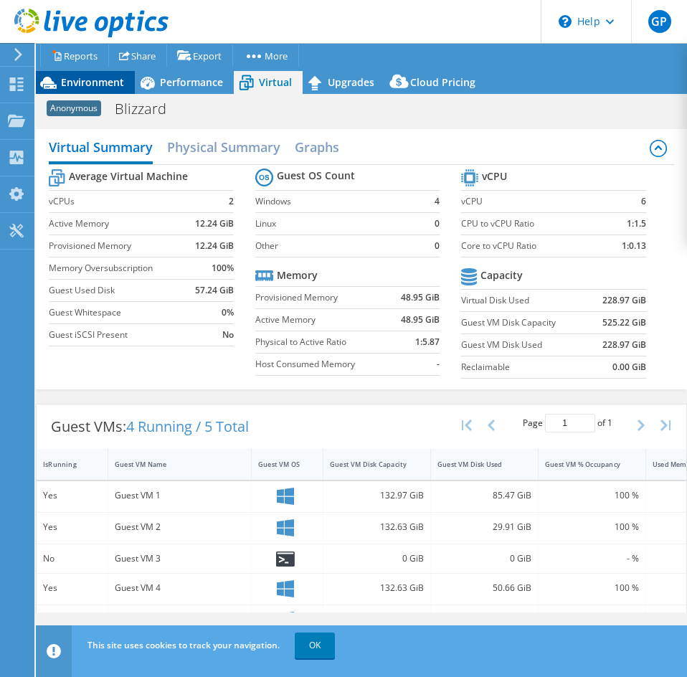 The width and height of the screenshot is (687, 677). I want to click on span: This site uses cookies to track your navigation., so click(183, 644).